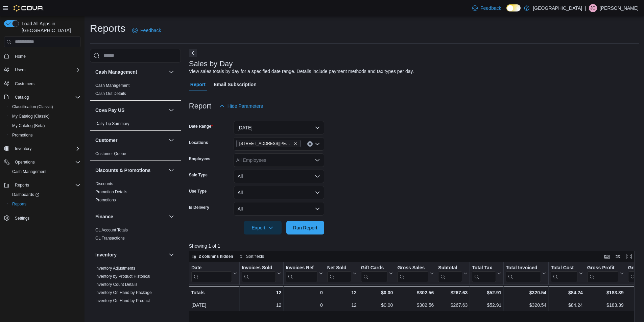  Describe the element at coordinates (200, 106) in the screenshot. I see `h3: Report` at that location.